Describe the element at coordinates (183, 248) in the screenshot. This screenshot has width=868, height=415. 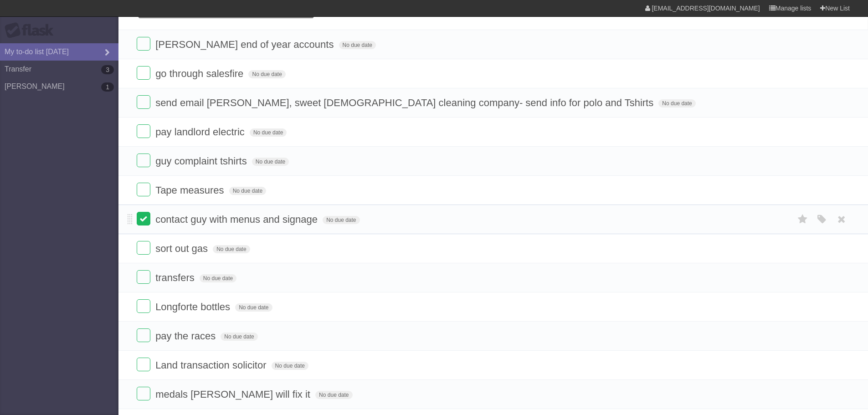
I see `span: sort out gas` at that location.